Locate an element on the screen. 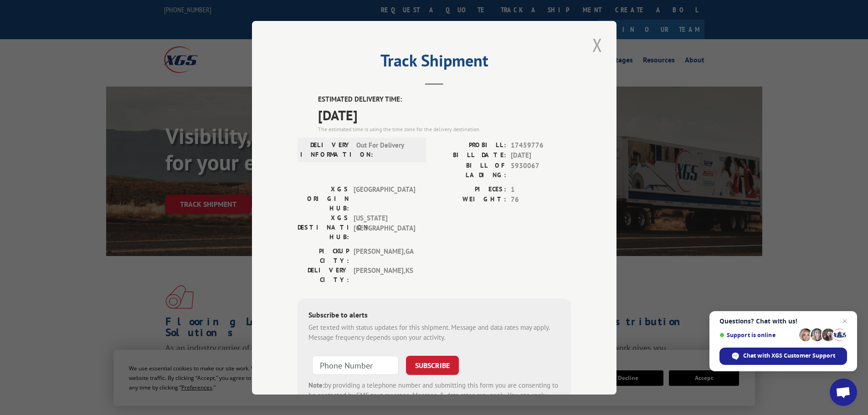  label: DELIVERY CITY: is located at coordinates (323, 275).